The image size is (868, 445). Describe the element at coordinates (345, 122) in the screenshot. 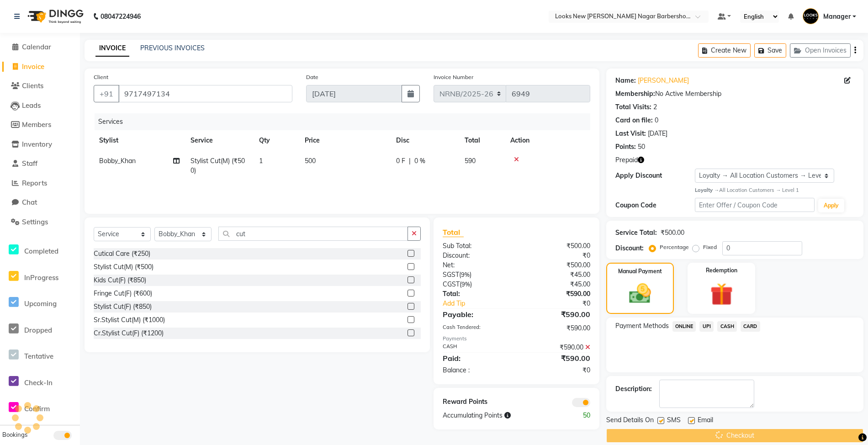

I see `div: Services` at that location.